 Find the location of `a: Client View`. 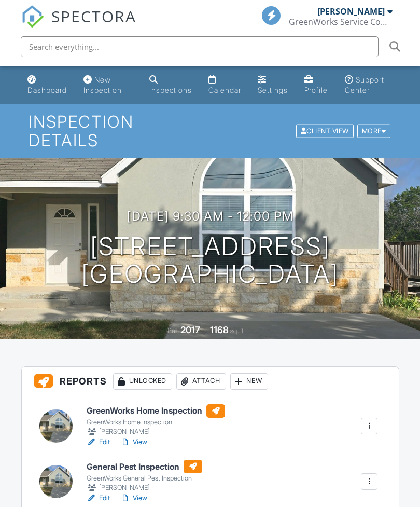

a: Client View is located at coordinates (326, 130).